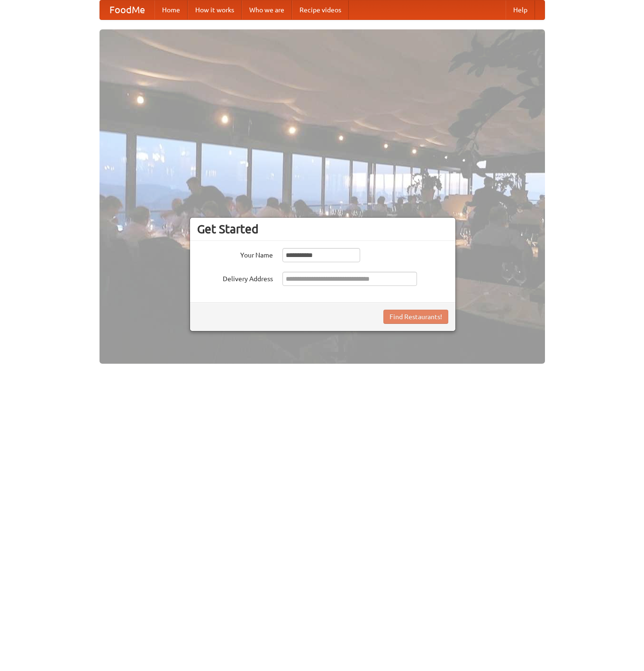  I want to click on a: Recipe videos, so click(321, 10).